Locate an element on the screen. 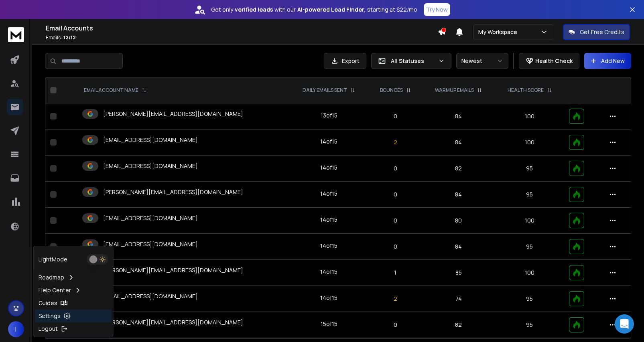  p: Logout is located at coordinates (48, 329).